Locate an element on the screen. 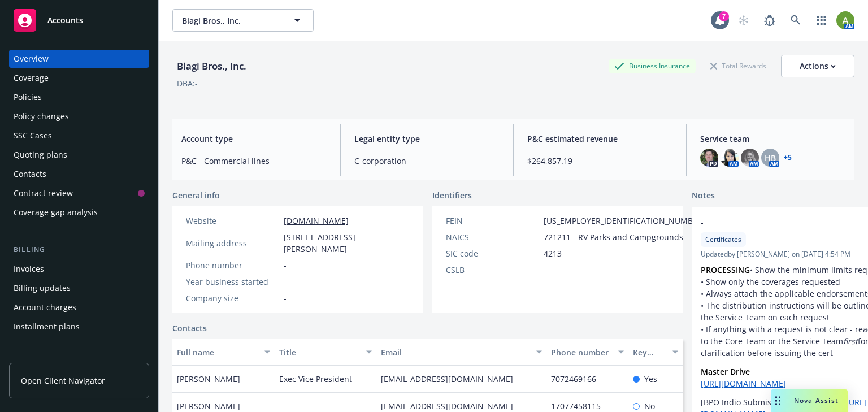 The height and width of the screenshot is (412, 868). div: Title is located at coordinates (320, 352).